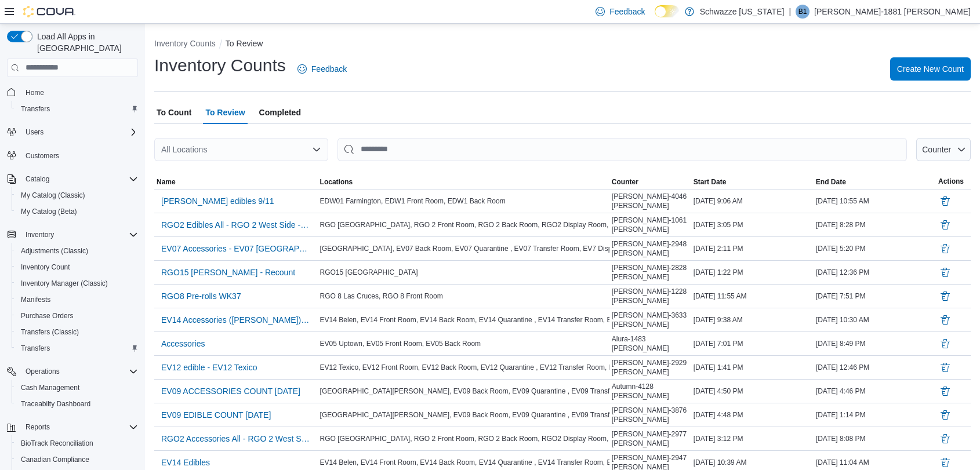 The height and width of the screenshot is (470, 980). Describe the element at coordinates (463, 463) in the screenshot. I see `div: EV14 Belen, EV14 Front Room, EV14 Back Room, EV14 Quarantine , EV14 Transfer Room, EV14 Display Room` at that location.